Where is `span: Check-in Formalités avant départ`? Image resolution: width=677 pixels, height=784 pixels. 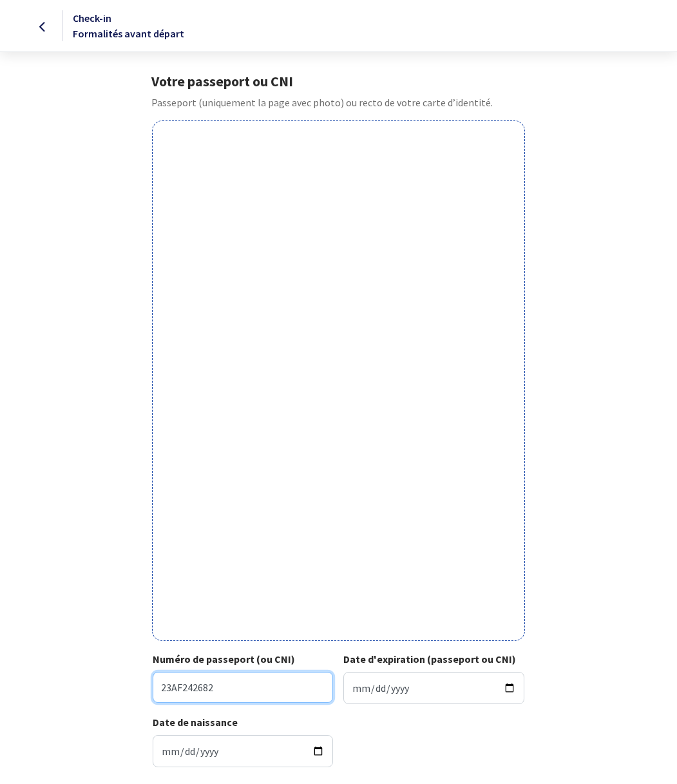
span: Check-in Formalités avant départ is located at coordinates (128, 26).